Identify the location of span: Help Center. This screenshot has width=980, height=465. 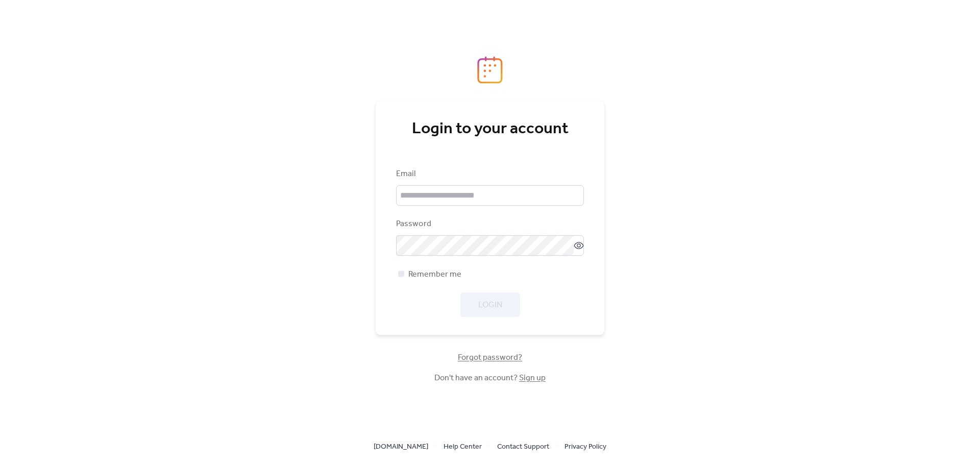
(462, 447).